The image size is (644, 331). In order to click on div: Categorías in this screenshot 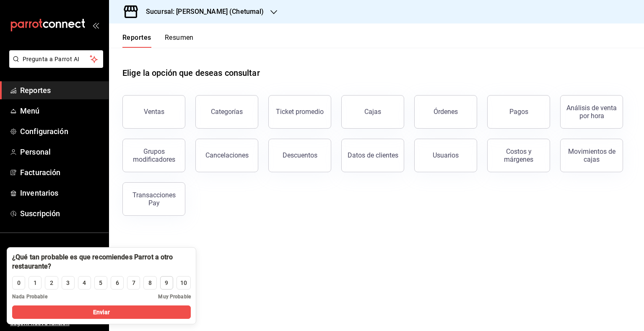, I will do `click(227, 111)`.